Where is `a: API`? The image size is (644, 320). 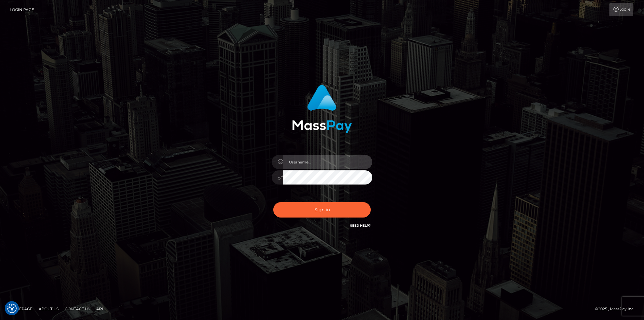 a: API is located at coordinates (100, 308).